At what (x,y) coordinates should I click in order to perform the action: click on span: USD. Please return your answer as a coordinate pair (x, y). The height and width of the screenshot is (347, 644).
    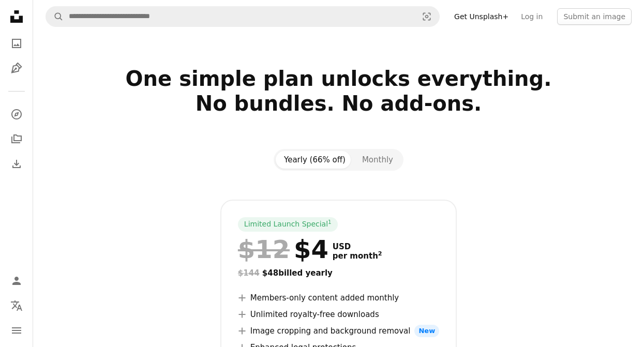
    Looking at the image, I should click on (358, 246).